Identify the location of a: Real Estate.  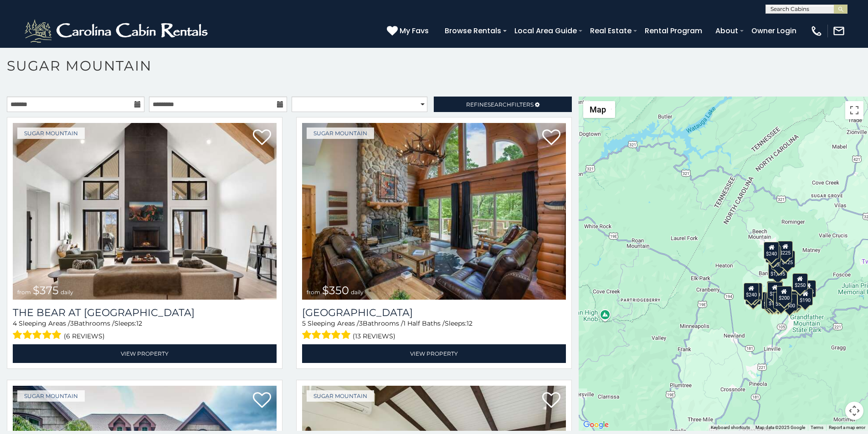
(611, 30).